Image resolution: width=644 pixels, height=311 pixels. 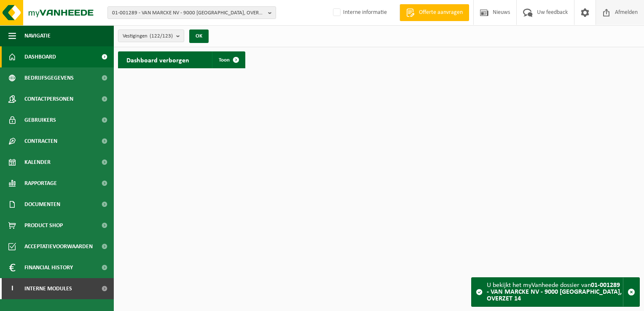 I want to click on span: Acceptatievoorwaarden, so click(x=59, y=246).